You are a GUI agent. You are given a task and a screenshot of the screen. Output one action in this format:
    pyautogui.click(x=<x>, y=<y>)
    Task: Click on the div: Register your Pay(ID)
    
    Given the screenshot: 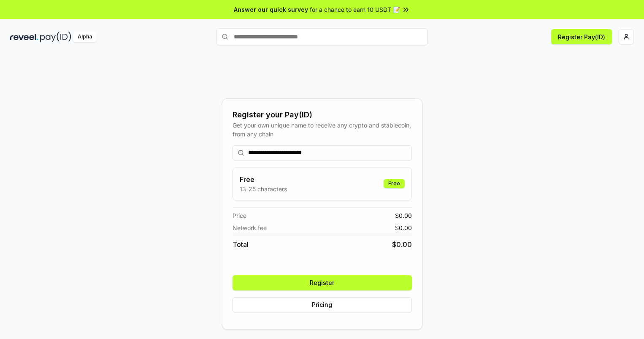 What is the action you would take?
    pyautogui.click(x=322, y=115)
    